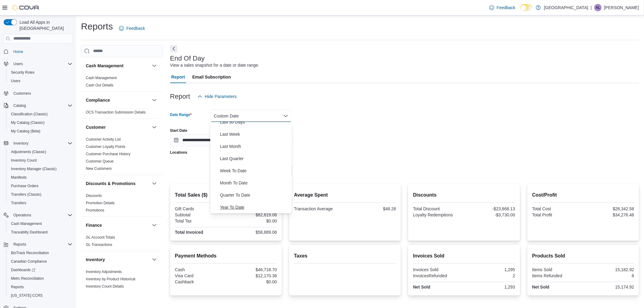 Image resolution: width=644 pixels, height=308 pixels. What do you see at coordinates (174, 49) in the screenshot?
I see `button: Next` at bounding box center [174, 49].